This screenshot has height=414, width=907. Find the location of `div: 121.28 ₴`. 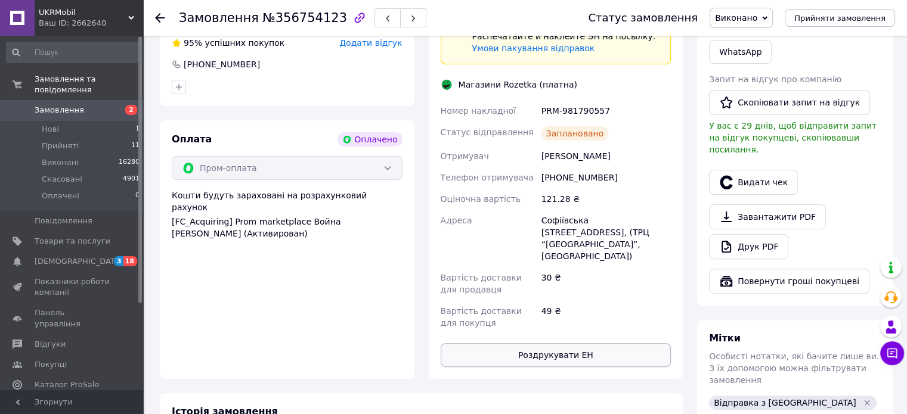

div: 121.28 ₴ is located at coordinates (606, 199).